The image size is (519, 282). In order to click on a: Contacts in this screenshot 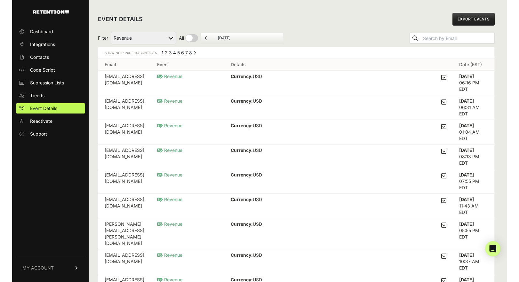, I will do `click(38, 57)`.